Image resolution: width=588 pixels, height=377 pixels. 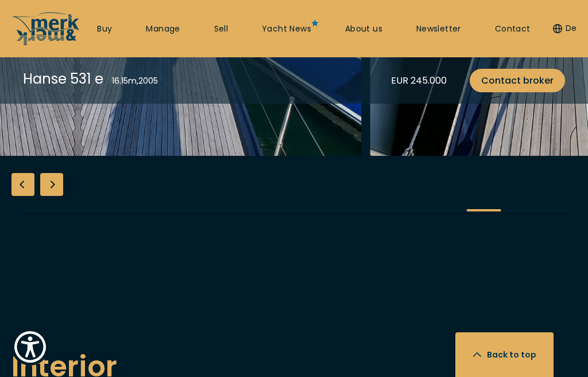 What do you see at coordinates (29, 347) in the screenshot?
I see `button: Show Accessibility Preferences` at bounding box center [29, 347].